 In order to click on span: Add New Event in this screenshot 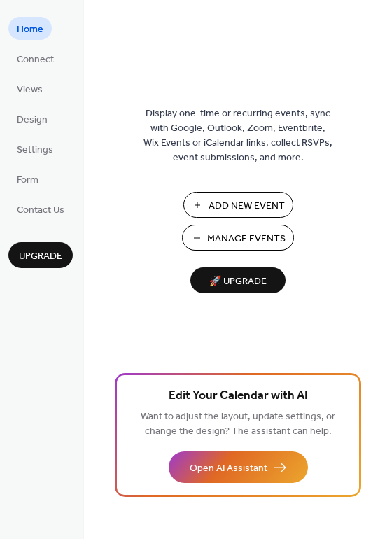, I will do `click(246, 206)`.